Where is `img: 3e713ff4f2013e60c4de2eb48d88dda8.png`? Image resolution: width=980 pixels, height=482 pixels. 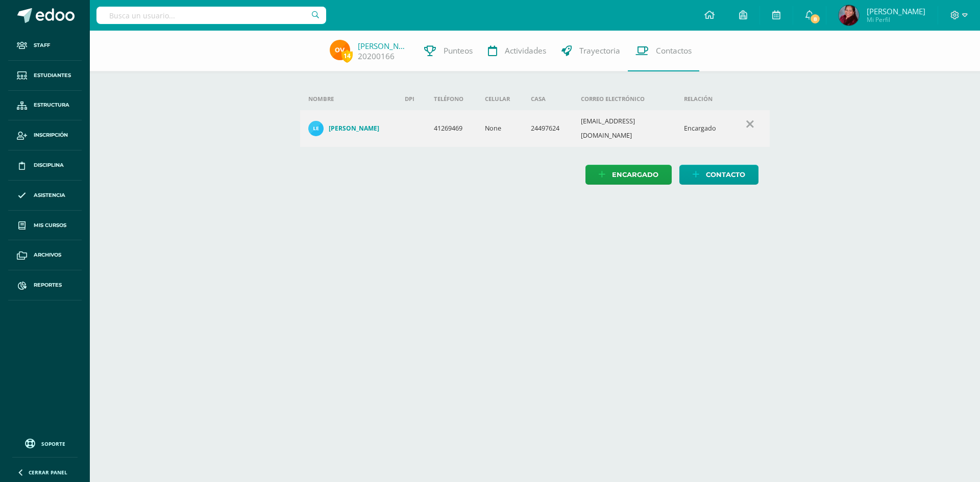 img: 3e713ff4f2013e60c4de2eb48d88dda8.png is located at coordinates (340, 50).